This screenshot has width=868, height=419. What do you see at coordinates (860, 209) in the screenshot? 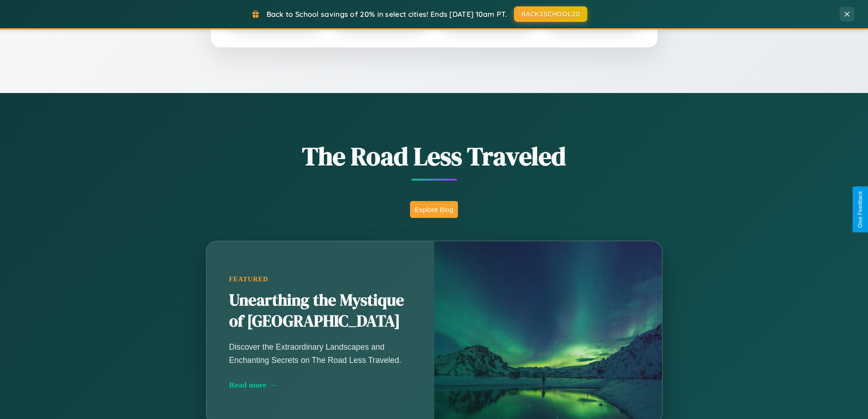
I see `div: Give Feedback` at bounding box center [860, 209].